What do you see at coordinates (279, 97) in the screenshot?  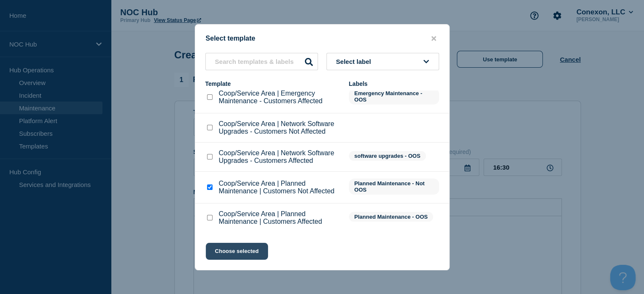 I see `p: Coop/Service Area | Emergency Maintenance - Customers Affected` at bounding box center [279, 97].